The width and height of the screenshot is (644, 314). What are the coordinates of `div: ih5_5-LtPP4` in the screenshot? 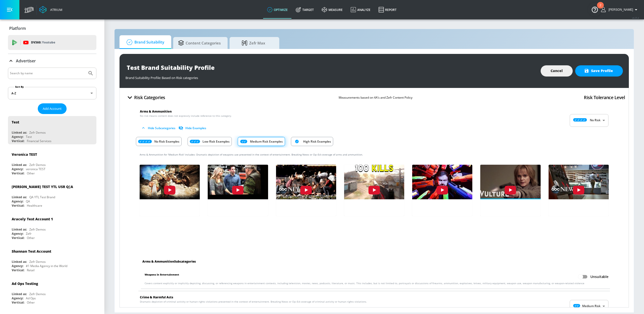 It's located at (306, 190).